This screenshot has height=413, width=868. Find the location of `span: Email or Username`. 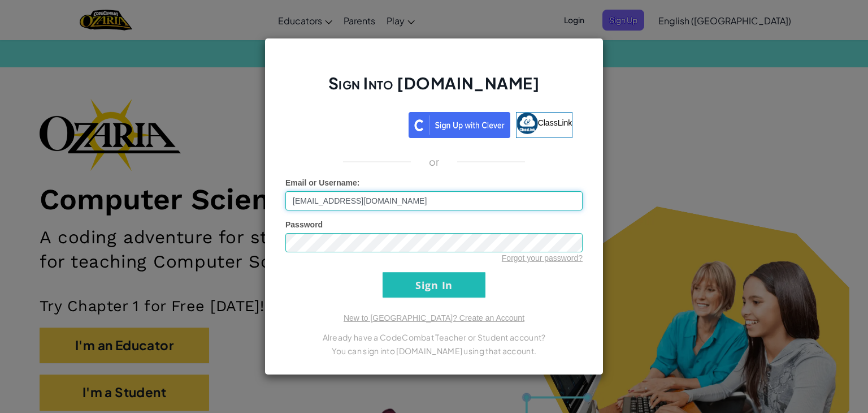

span: Email or Username is located at coordinates (321, 183).